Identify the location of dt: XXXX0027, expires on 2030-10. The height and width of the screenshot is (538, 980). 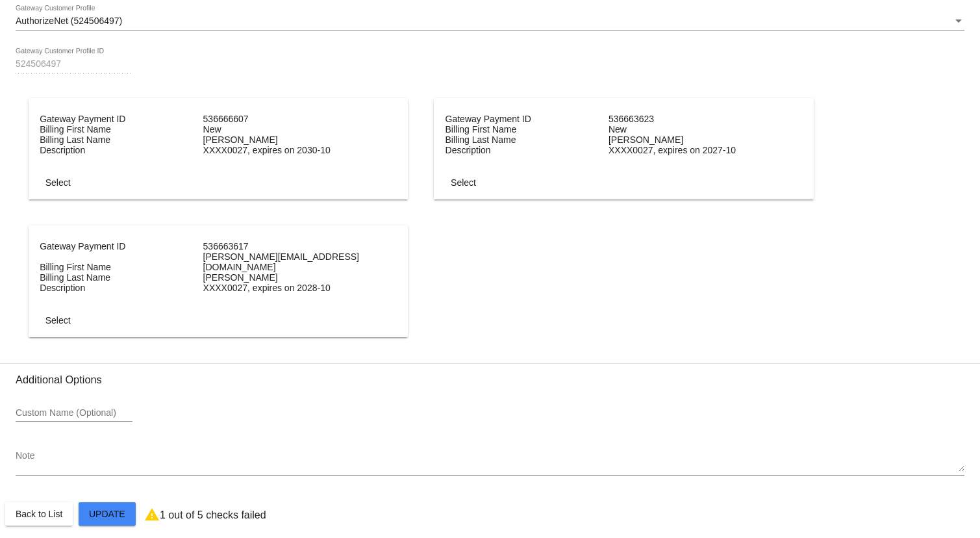
(284, 150).